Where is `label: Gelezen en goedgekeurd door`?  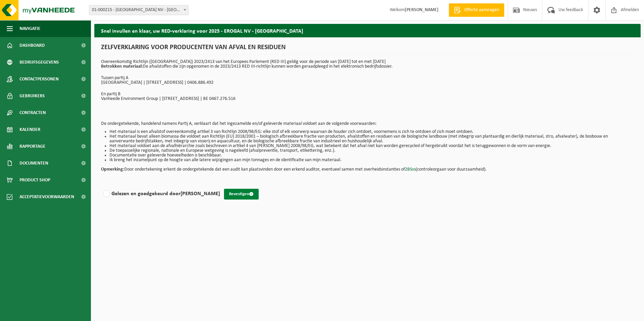 label: Gelezen en goedgekeurd door is located at coordinates (161, 194).